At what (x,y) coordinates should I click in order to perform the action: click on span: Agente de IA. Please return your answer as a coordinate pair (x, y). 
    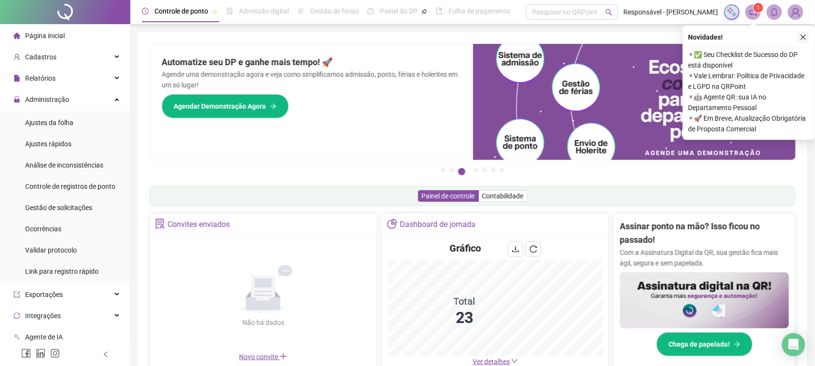
    Looking at the image, I should click on (44, 337).